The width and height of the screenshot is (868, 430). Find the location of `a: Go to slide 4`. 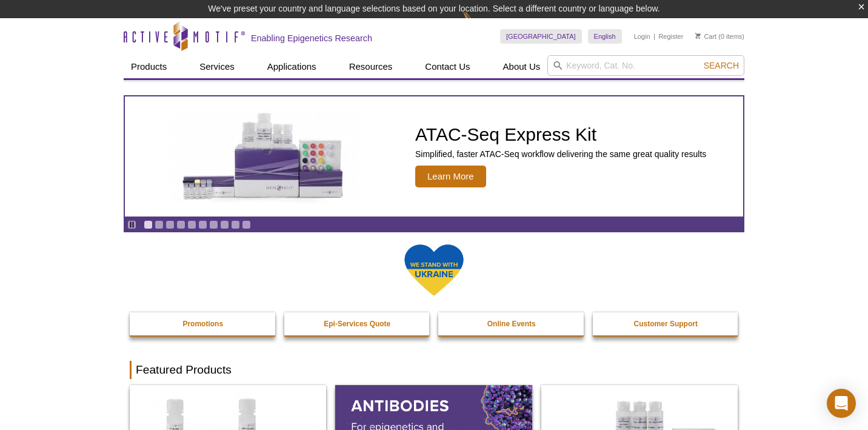

a: Go to slide 4 is located at coordinates (181, 225).